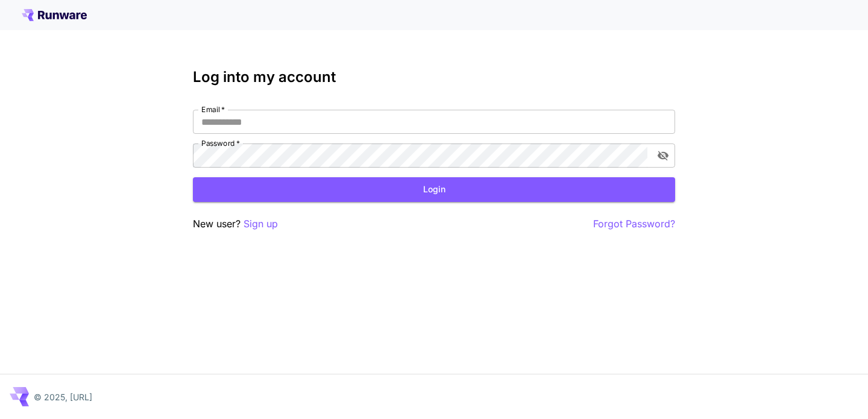 The height and width of the screenshot is (419, 868). What do you see at coordinates (260, 223) in the screenshot?
I see `button: Sign up` at bounding box center [260, 223].